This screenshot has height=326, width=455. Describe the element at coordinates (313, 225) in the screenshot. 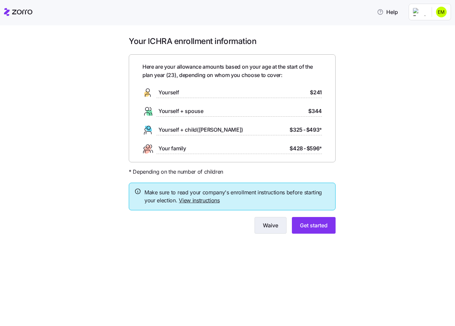

I see `span: Get started` at that location.